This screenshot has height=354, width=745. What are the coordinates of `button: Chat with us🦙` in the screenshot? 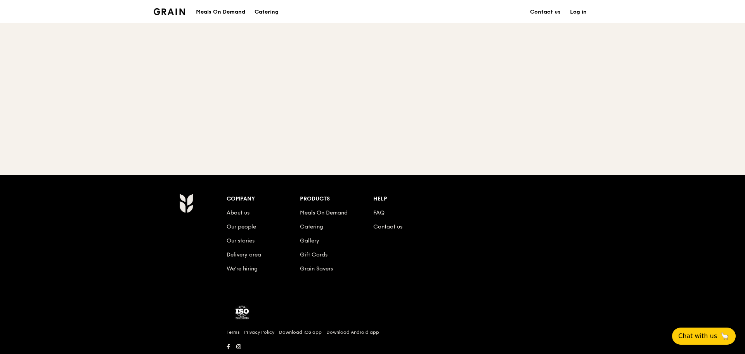 It's located at (704, 336).